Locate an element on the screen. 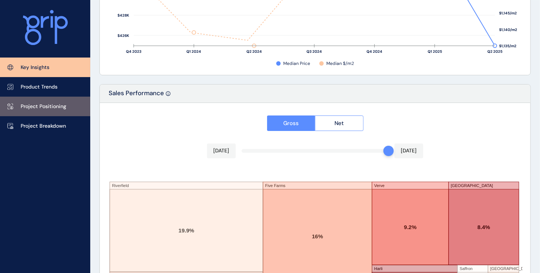 Image resolution: width=540 pixels, height=273 pixels. span: Median Price is located at coordinates (297, 63).